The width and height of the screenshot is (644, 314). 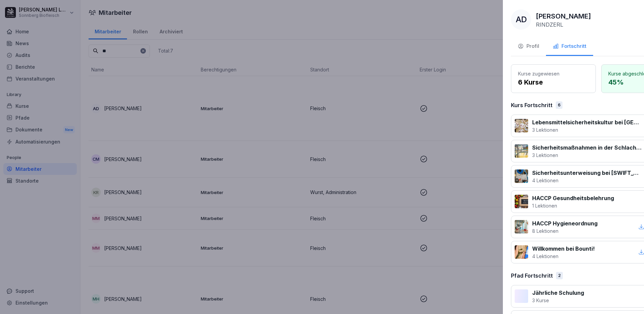 I want to click on p: 3 Kurse, so click(x=558, y=300).